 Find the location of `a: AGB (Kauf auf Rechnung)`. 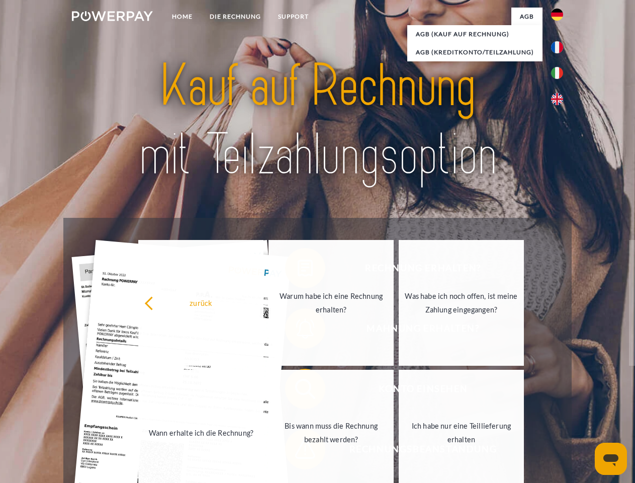

a: AGB (Kauf auf Rechnung) is located at coordinates (474, 34).